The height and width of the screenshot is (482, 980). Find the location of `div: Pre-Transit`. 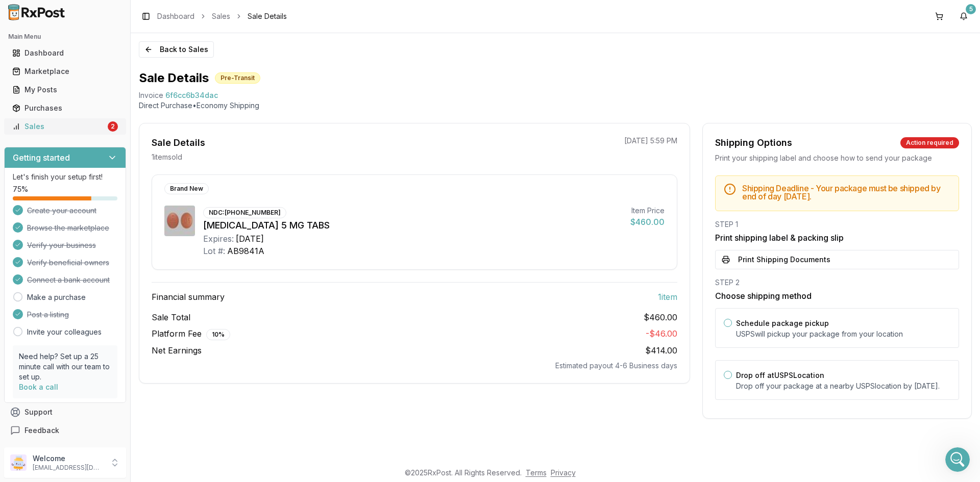

div: Pre-Transit is located at coordinates (237, 78).